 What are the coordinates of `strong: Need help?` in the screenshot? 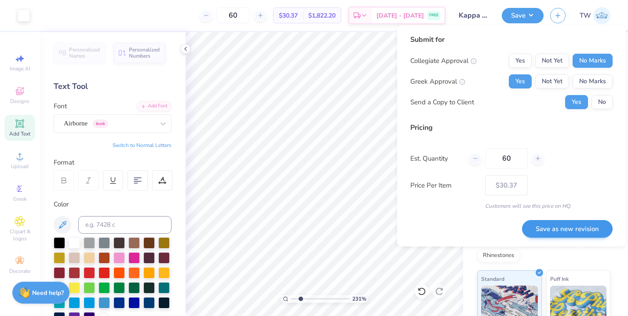 It's located at (48, 292).